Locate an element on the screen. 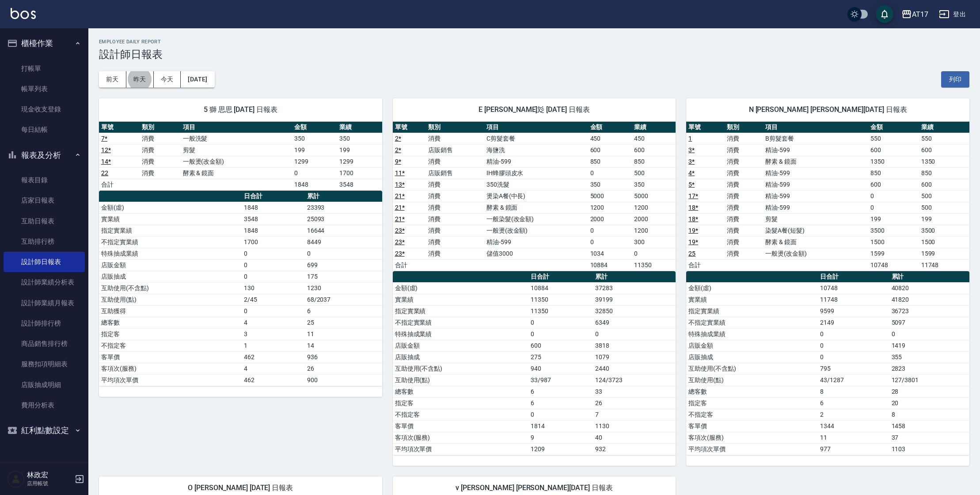 This screenshot has width=980, height=495. td: 3500 is located at coordinates (894, 230).